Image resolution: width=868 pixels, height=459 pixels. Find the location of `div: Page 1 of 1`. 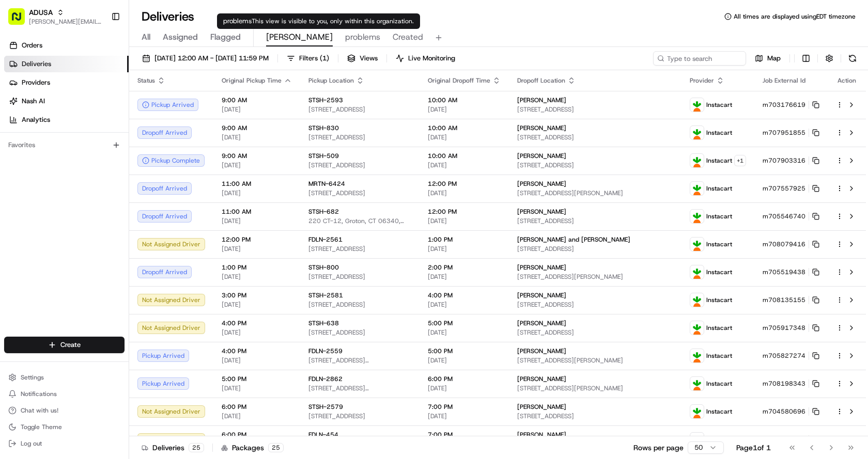

div: Page 1 of 1 is located at coordinates (753, 447).